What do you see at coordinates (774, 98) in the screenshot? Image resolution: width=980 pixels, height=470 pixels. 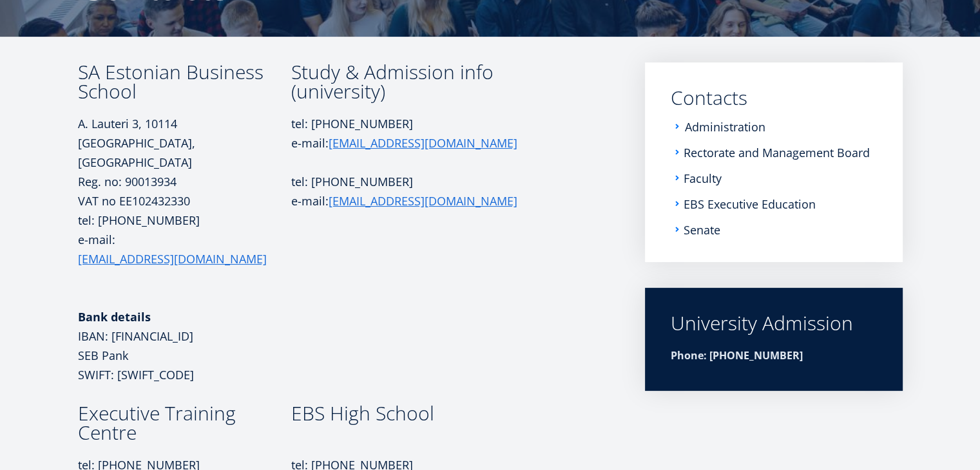 I see `a: Contacts` at bounding box center [774, 98].